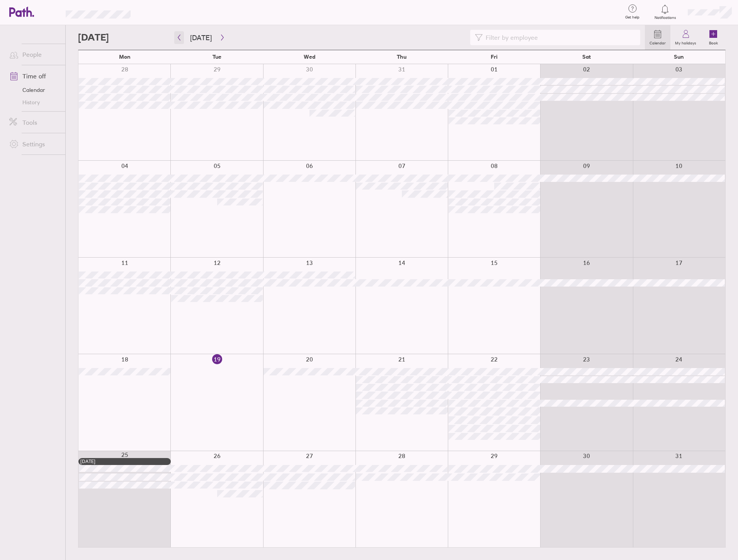  I want to click on span: Mon, so click(125, 56).